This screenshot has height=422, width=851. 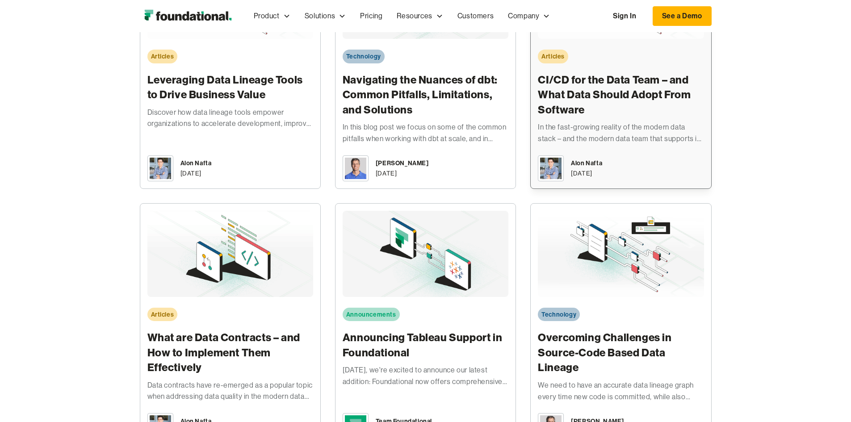 I want to click on h3: CI/CD for the Data Team – and What Data Should Adopt From Software, so click(x=620, y=95).